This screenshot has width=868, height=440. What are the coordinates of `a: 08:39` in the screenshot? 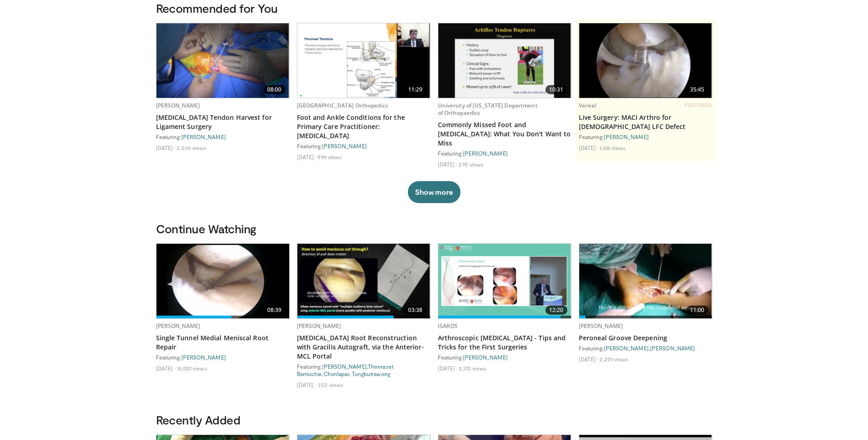 It's located at (223, 281).